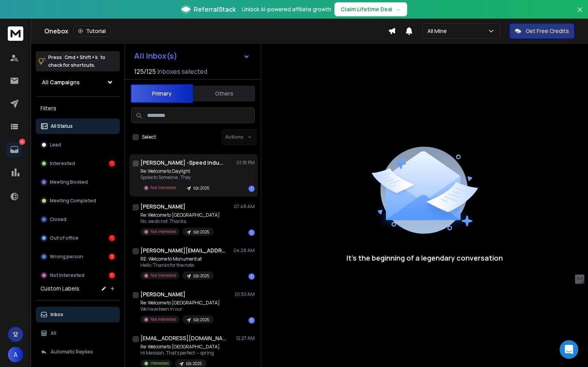  What do you see at coordinates (78, 82) in the screenshot?
I see `button: All Campaigns` at bounding box center [78, 82].